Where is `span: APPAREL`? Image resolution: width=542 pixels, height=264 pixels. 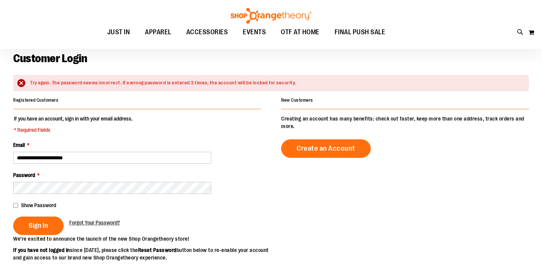 span: APPAREL is located at coordinates (158, 32).